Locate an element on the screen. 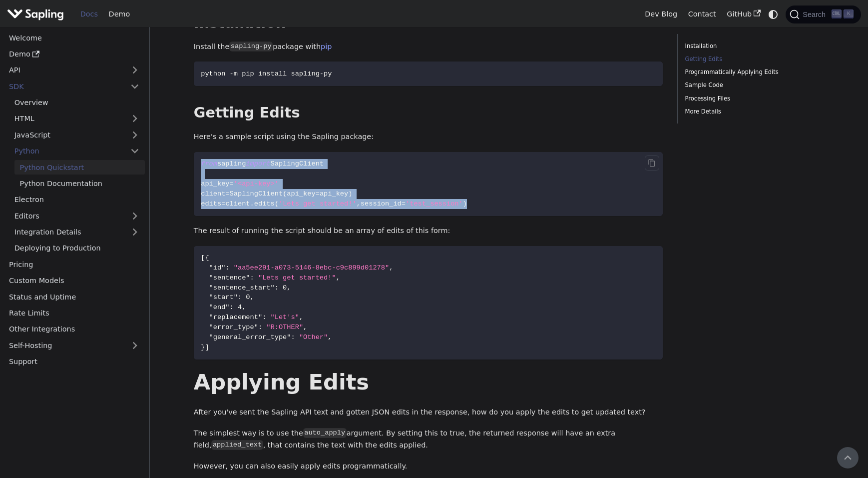 The height and width of the screenshot is (478, 868). a: Editors is located at coordinates (67, 215).